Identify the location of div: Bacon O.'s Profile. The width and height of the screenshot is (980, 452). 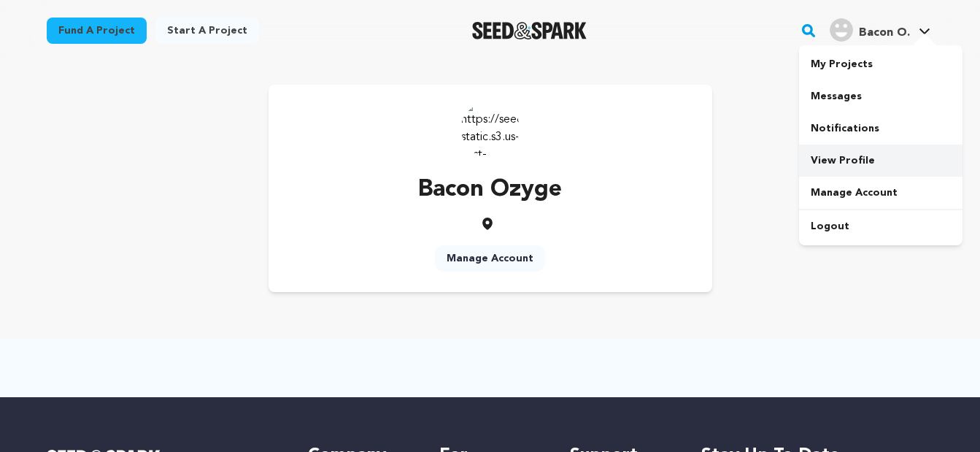
(870, 30).